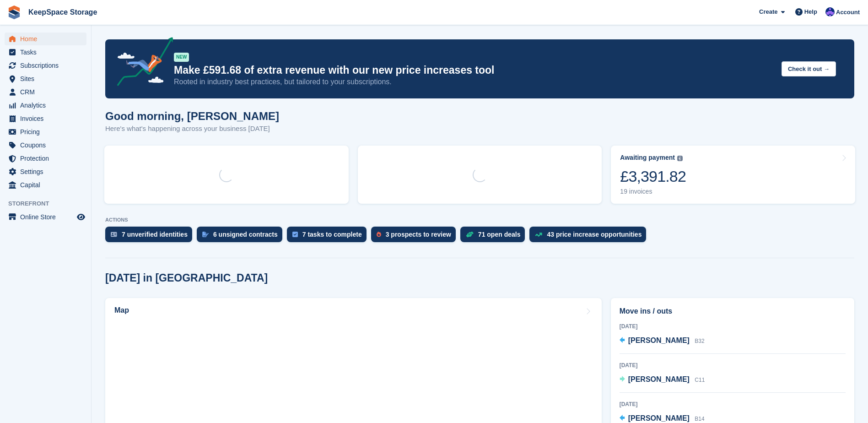  I want to click on span: Account, so click(848, 13).